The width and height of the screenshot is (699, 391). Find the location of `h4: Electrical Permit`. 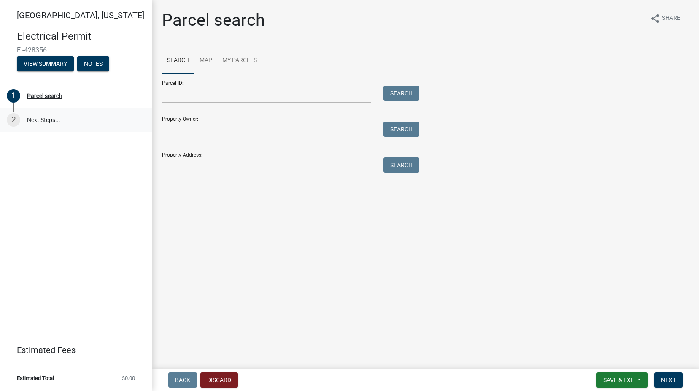

h4: Electrical Permit is located at coordinates (81, 36).